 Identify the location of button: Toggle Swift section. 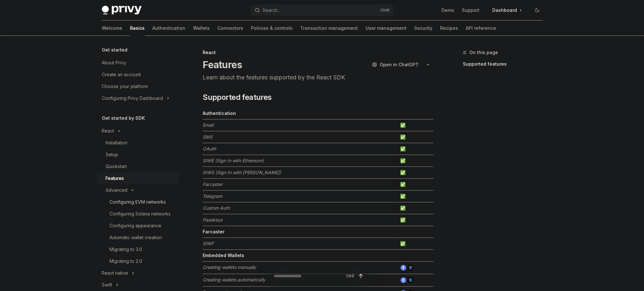
(138, 285).